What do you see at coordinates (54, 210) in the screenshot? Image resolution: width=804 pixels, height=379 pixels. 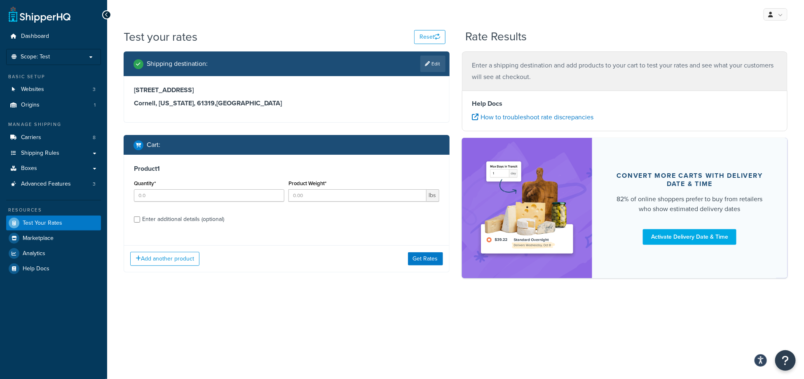 I see `div: Resources` at bounding box center [54, 210].